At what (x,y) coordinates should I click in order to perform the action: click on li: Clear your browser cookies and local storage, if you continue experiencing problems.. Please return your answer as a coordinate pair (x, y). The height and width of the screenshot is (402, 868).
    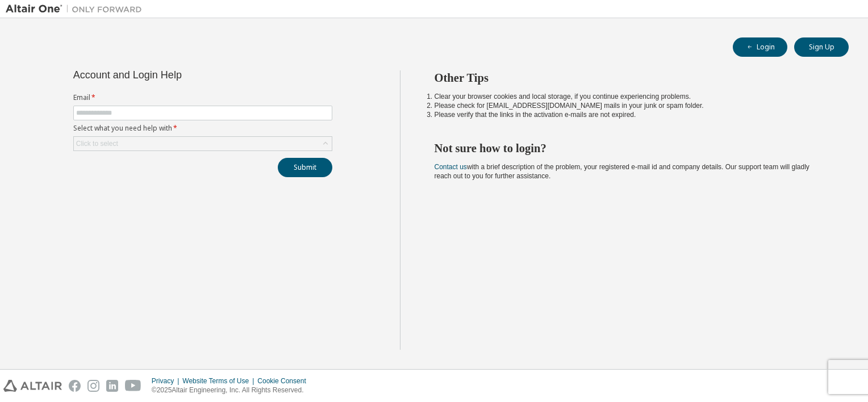
    Looking at the image, I should click on (632, 97).